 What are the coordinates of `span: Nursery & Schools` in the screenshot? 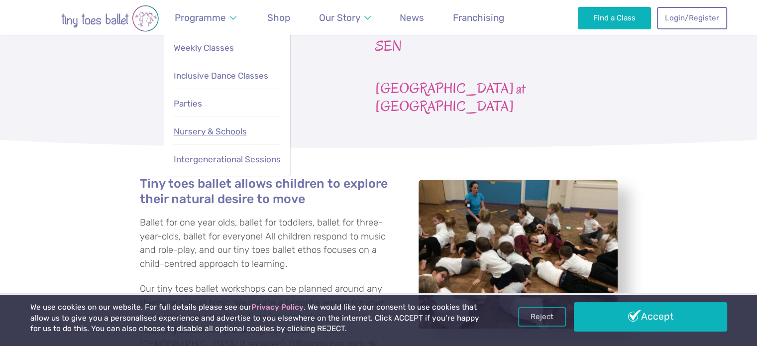 It's located at (210, 131).